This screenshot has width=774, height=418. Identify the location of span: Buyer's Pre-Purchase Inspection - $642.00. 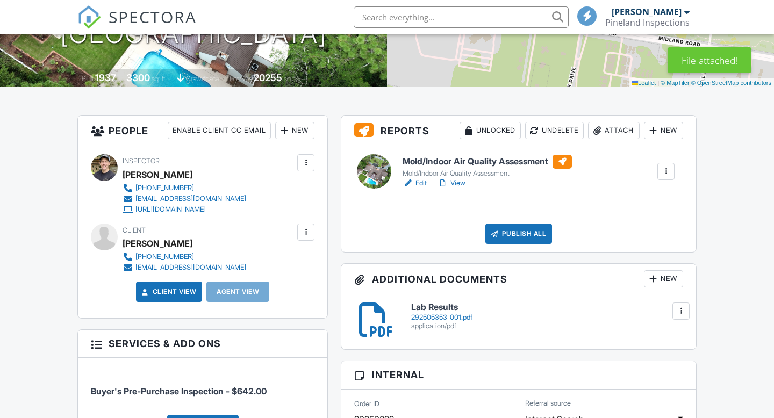
(179, 392).